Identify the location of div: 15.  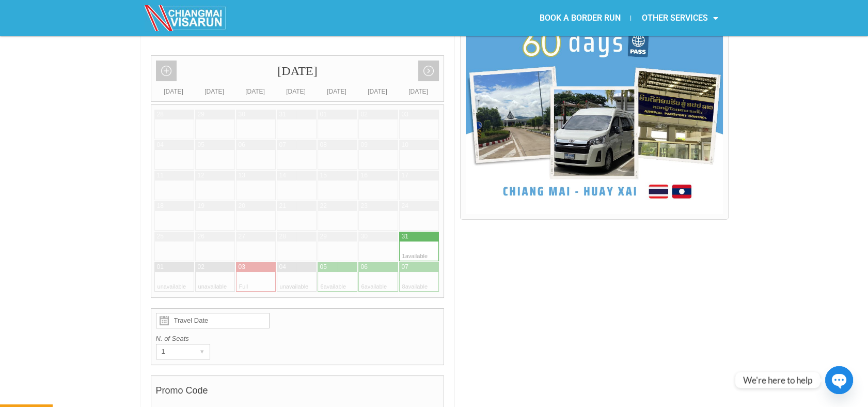
(323, 175).